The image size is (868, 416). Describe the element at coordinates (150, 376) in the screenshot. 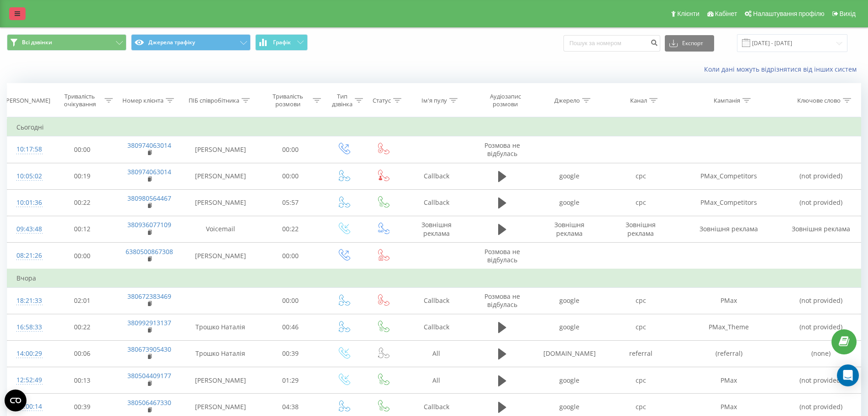

I see `a: 380504409177` at that location.